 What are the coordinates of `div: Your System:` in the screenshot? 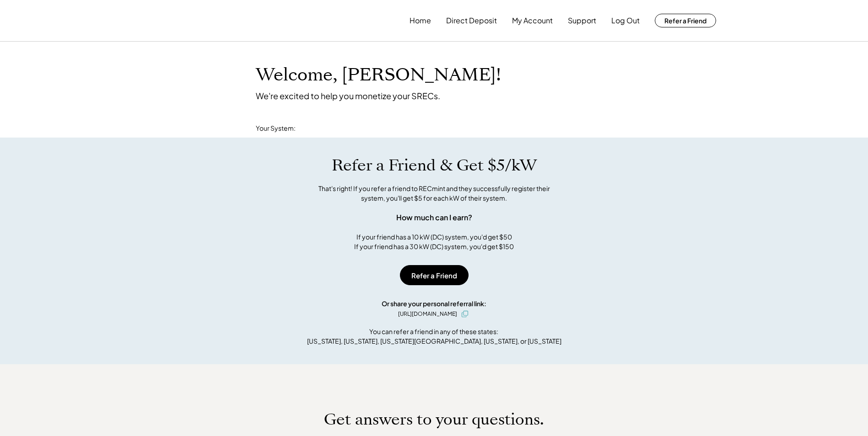 It's located at (275, 129).